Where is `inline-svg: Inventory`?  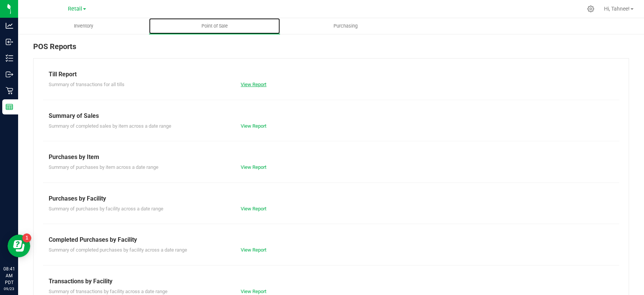
inline-svg: Inventory is located at coordinates (10, 58).